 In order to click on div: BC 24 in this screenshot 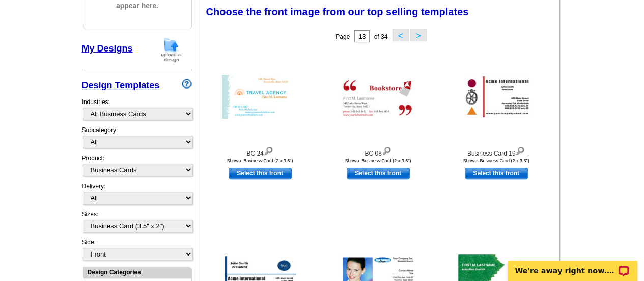, I will do `click(260, 151)`.